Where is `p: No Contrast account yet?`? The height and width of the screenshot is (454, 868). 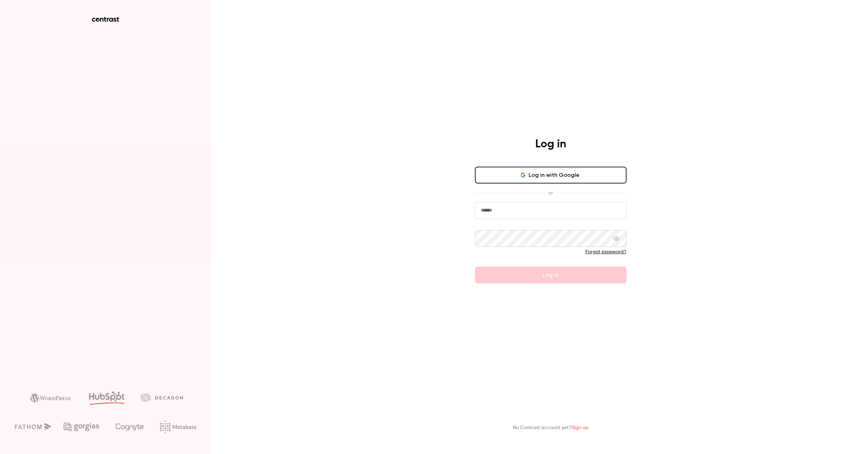
p: No Contrast account yet? is located at coordinates (550, 428).